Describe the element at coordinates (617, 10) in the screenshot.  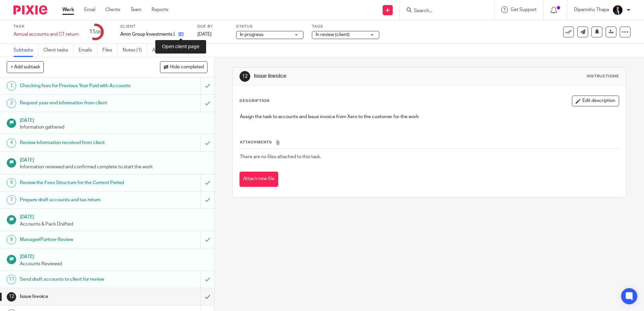
I see `img: Image.jfif` at that location.